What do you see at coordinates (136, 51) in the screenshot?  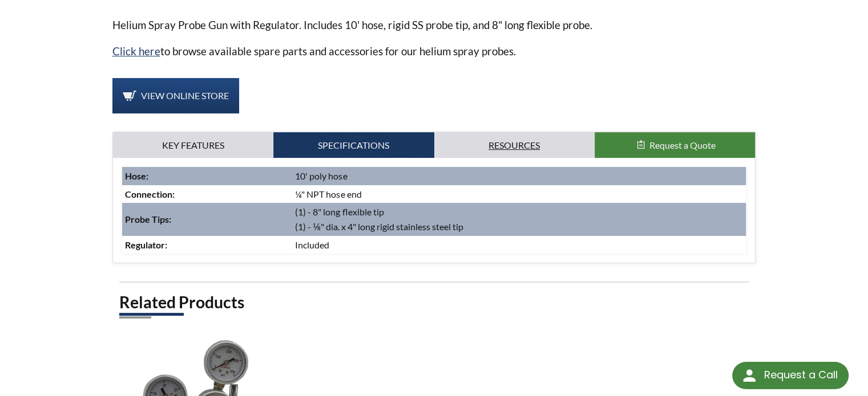 I see `a: Click here` at bounding box center [136, 51].